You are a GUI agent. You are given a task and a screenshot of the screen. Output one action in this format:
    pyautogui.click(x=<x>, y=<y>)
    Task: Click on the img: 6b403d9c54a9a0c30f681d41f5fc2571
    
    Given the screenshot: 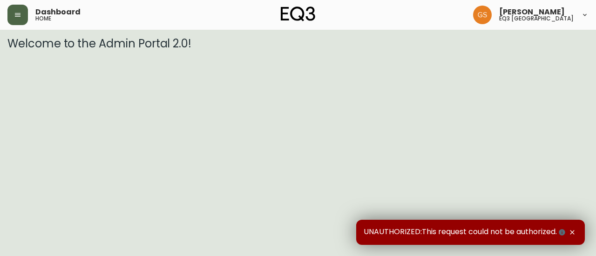 What is the action you would take?
    pyautogui.click(x=482, y=15)
    